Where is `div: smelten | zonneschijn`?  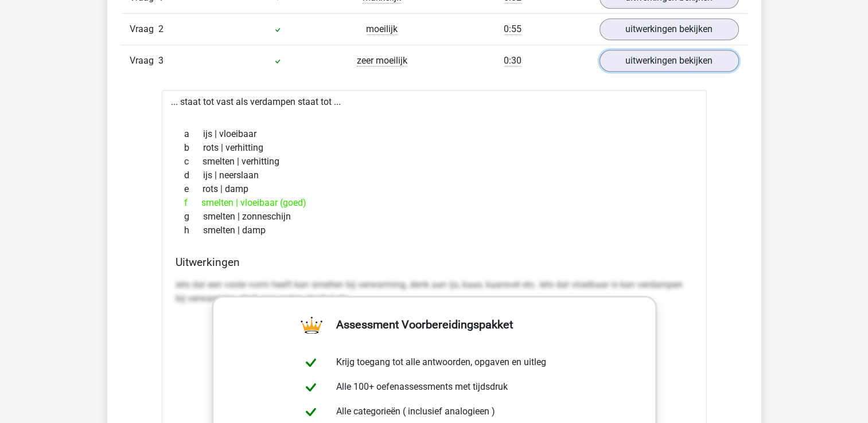 div: smelten | zonneschijn is located at coordinates (434, 217).